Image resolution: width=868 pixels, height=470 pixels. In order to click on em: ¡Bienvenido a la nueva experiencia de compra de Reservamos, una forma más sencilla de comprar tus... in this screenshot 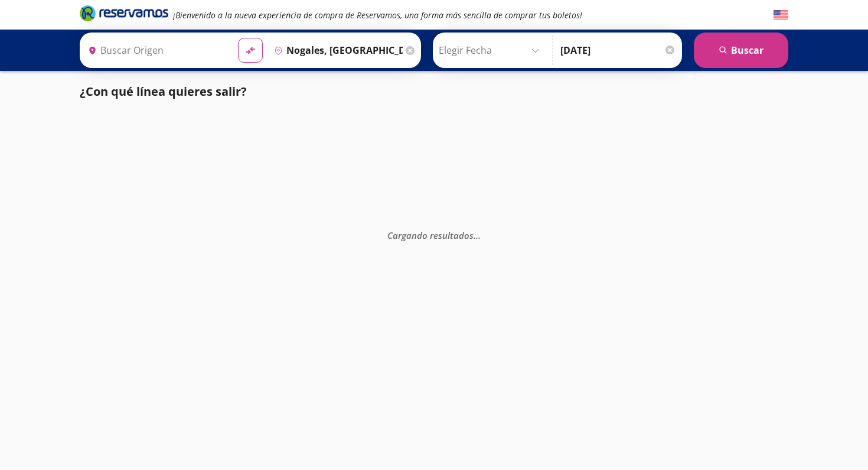, I will do `click(377, 15)`.